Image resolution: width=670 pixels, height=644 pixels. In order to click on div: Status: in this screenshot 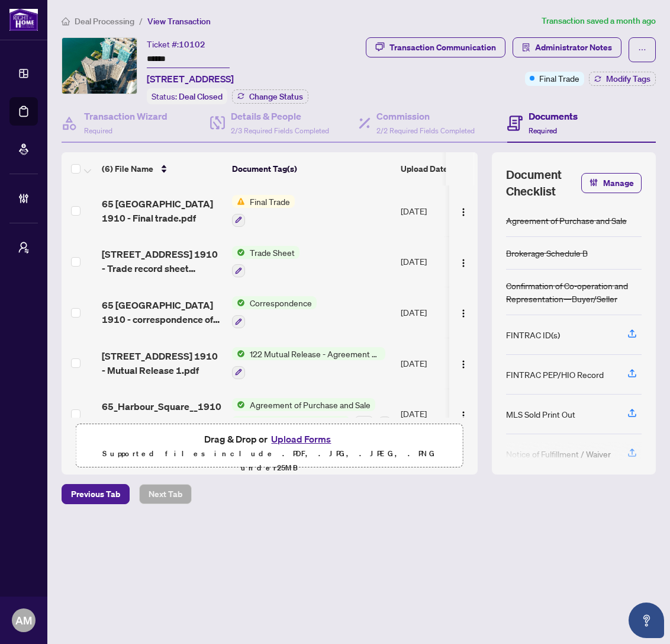, I will do `click(187, 96)`.